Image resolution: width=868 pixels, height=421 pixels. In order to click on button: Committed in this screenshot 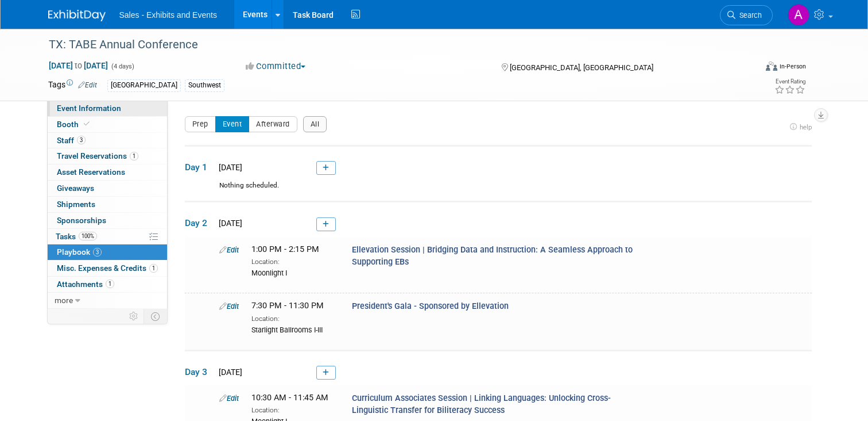, I will do `click(276, 66)`.